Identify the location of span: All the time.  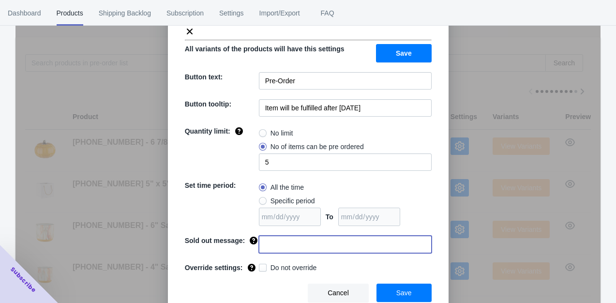
(287, 187).